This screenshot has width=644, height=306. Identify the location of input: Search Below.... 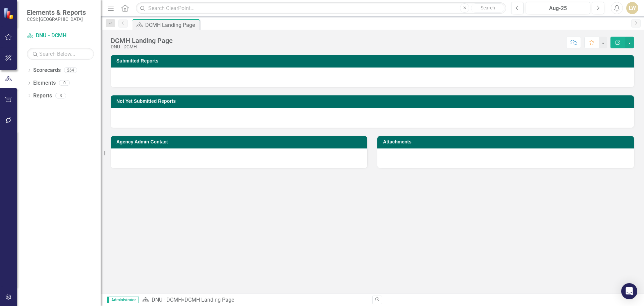
(60, 54).